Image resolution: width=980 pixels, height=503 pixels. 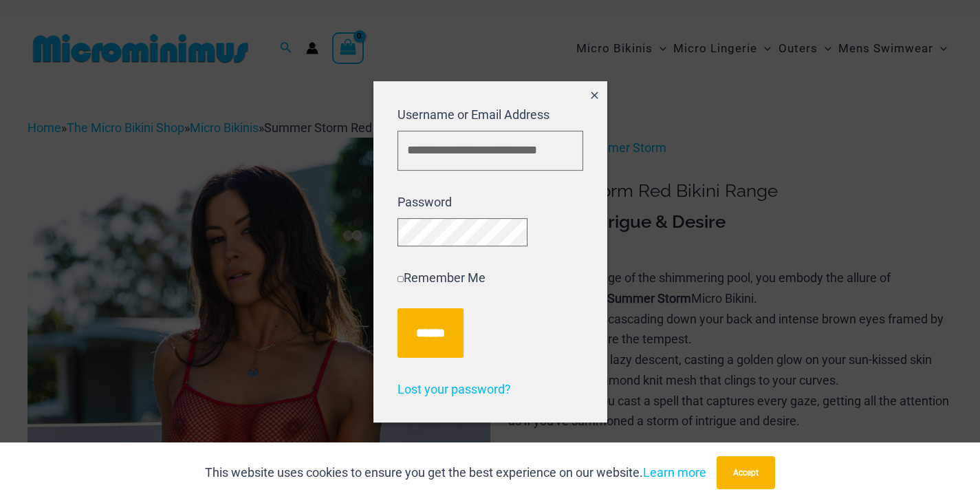 What do you see at coordinates (454, 388) in the screenshot?
I see `span: Lost your password?` at bounding box center [454, 388].